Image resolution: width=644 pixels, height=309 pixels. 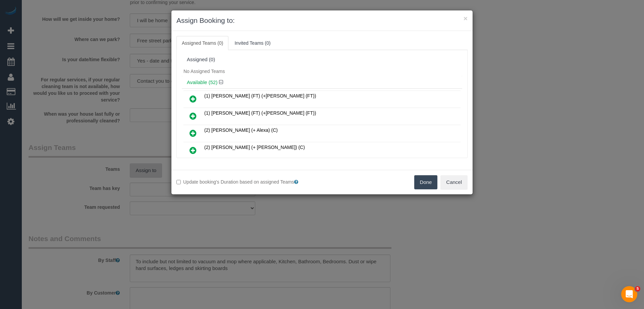 What do you see at coordinates (322, 82) in the screenshot?
I see `h4: Available (52)` at bounding box center [322, 82].